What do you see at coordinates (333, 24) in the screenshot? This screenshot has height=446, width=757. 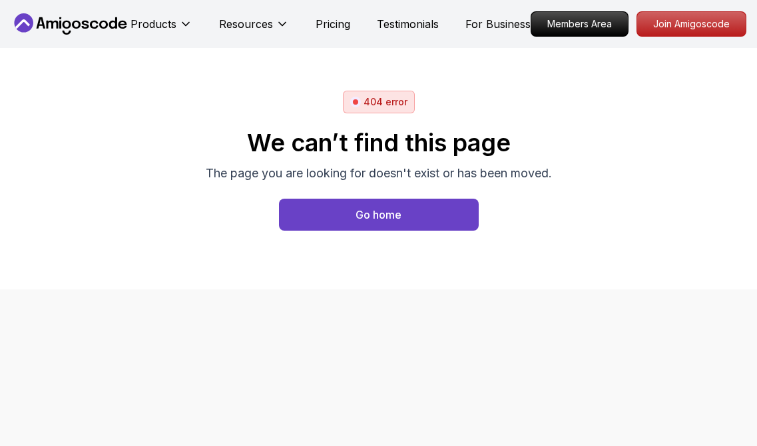 I see `a: Pricing` at bounding box center [333, 24].